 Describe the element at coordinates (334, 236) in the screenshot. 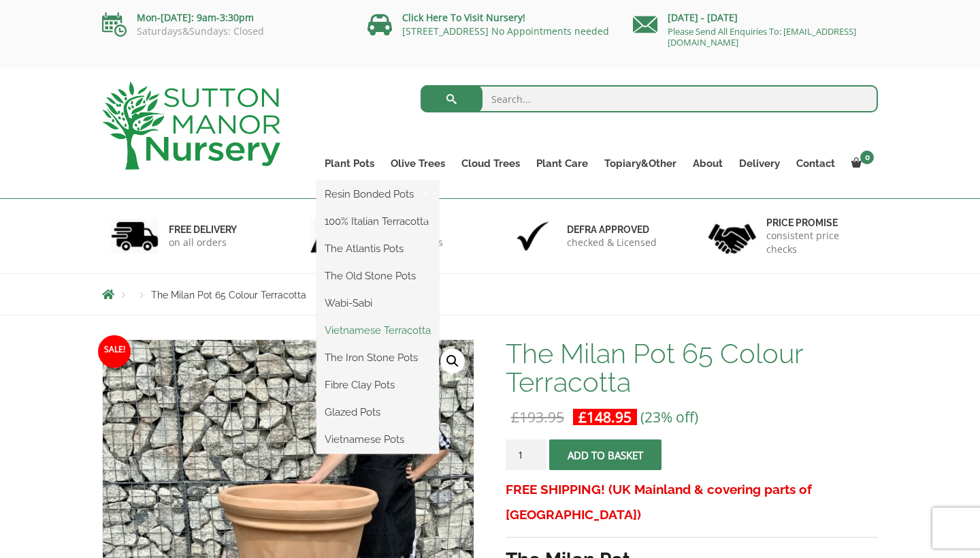

I see `img: 2.jpg` at that location.